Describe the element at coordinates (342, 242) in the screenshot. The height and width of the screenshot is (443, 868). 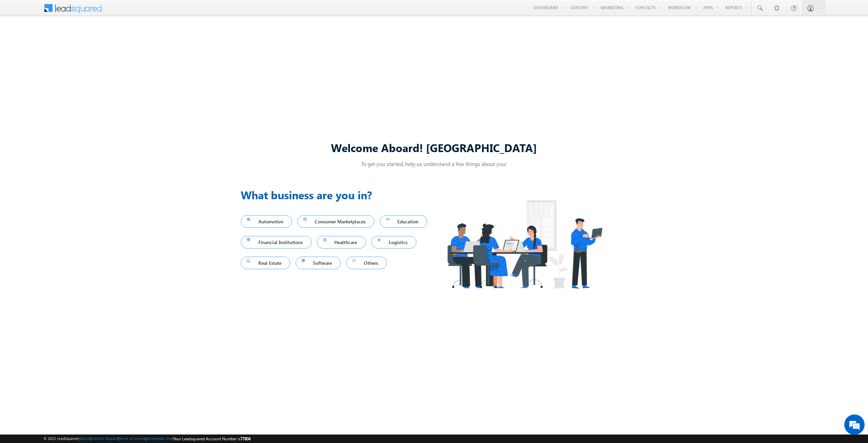
I see `span: Healthcare` at that location.